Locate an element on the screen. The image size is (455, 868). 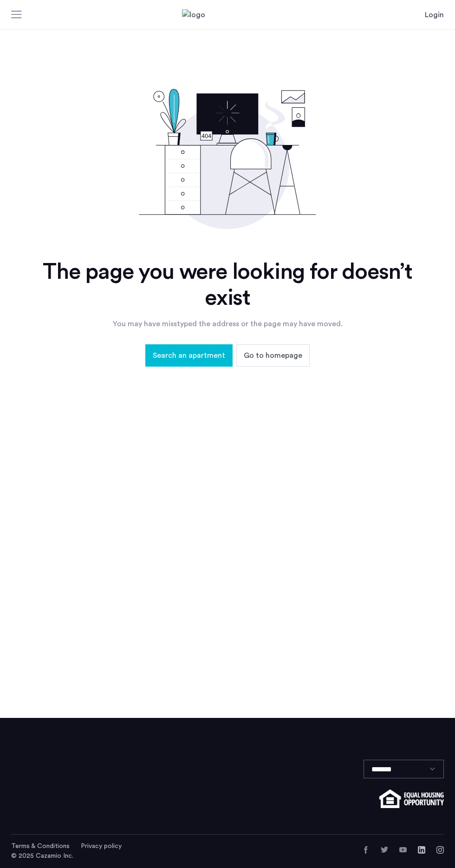
span: © 2025 Cazamio Inc. is located at coordinates (42, 856).